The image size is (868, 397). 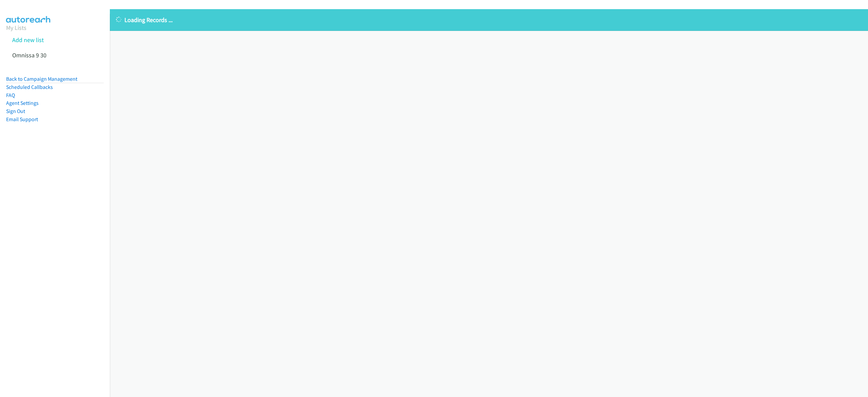 I want to click on a: Agent Settings, so click(x=22, y=103).